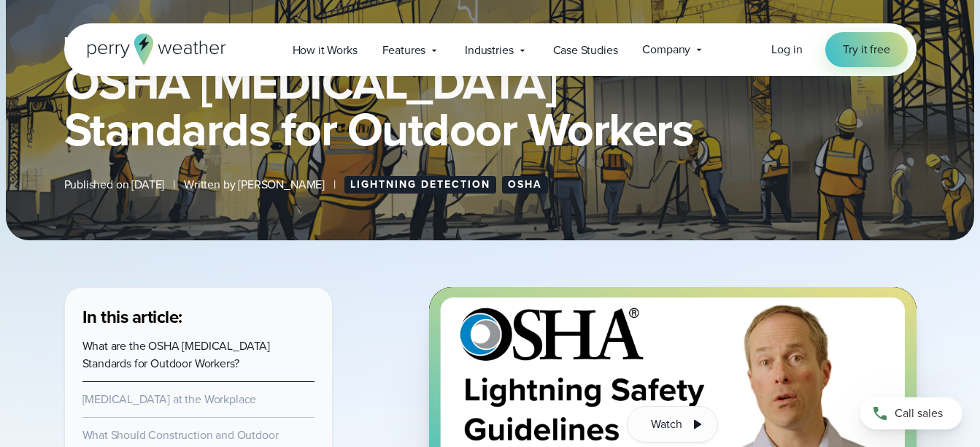 The width and height of the screenshot is (980, 447). What do you see at coordinates (918, 413) in the screenshot?
I see `span: Call sales` at bounding box center [918, 413].